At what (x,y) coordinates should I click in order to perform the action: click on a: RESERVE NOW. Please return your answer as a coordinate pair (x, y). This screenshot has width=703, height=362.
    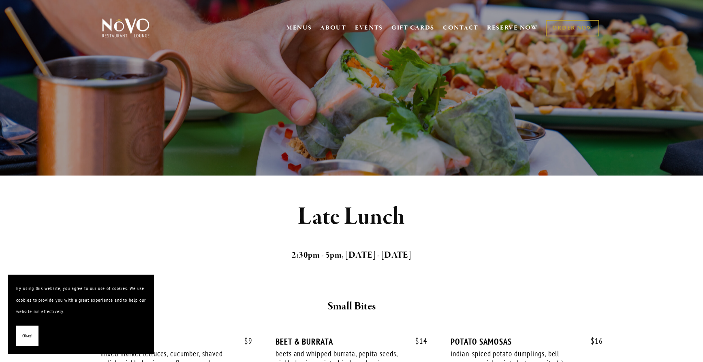
    Looking at the image, I should click on (512, 28).